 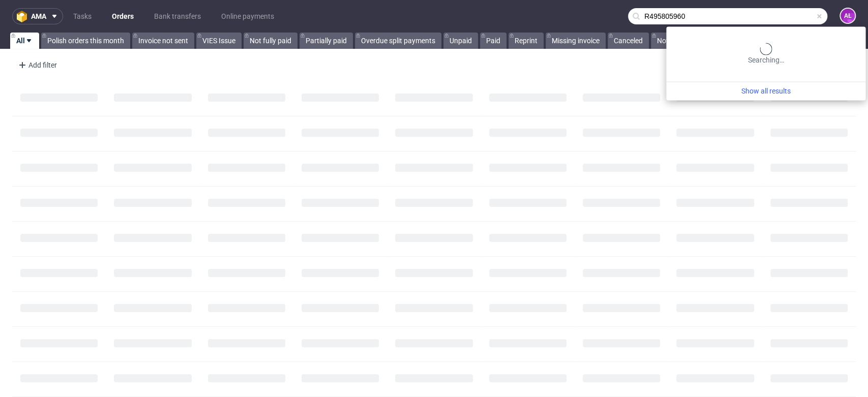 I want to click on a: Online payments, so click(x=247, y=16).